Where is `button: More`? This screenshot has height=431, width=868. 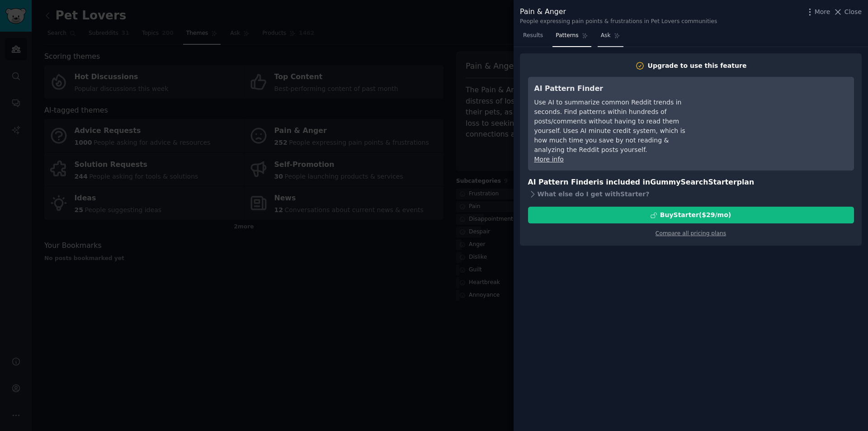
button: More is located at coordinates (818, 11).